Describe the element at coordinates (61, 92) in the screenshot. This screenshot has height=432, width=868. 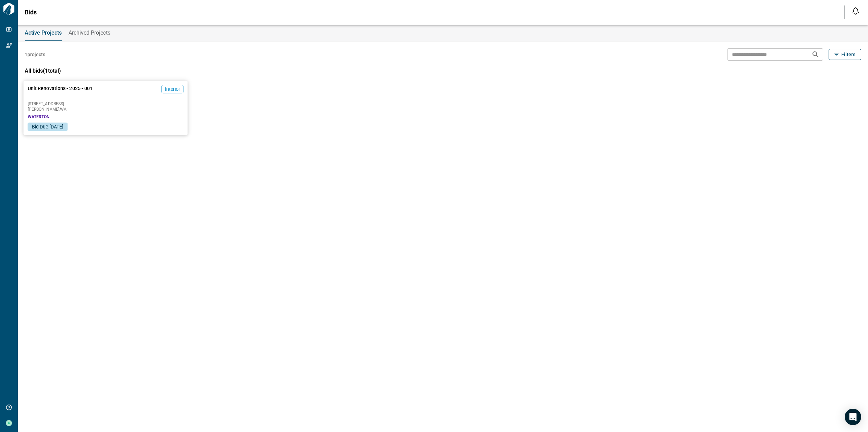
I see `span: Unit Renovations - 2025 - 001` at that location.